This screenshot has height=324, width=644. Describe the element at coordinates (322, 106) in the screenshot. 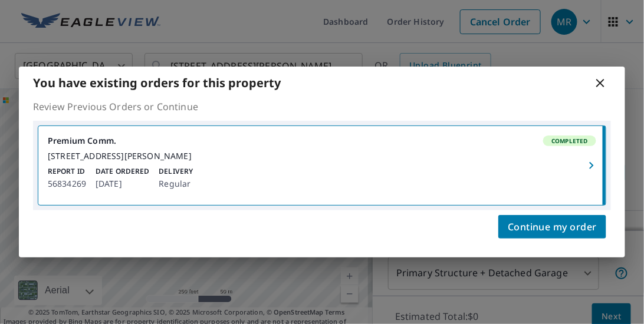

I see `p: Review Previous Orders or Continue` at that location.